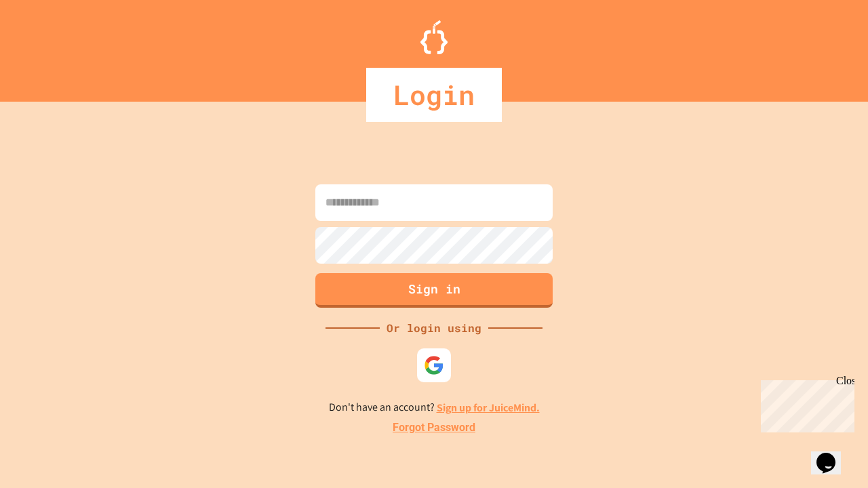 The image size is (868, 488). I want to click on p: Don't have an account?, so click(434, 407).